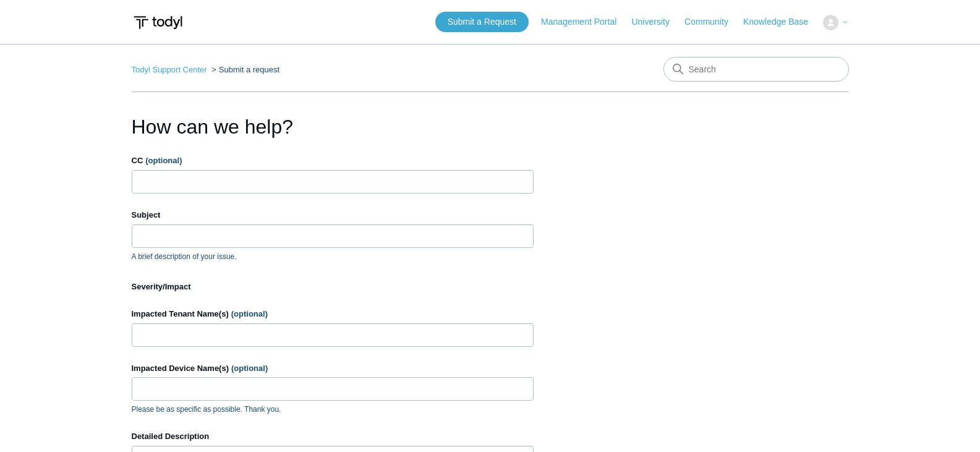 Image resolution: width=980 pixels, height=452 pixels. What do you see at coordinates (656, 21) in the screenshot?
I see `a: University` at bounding box center [656, 21].